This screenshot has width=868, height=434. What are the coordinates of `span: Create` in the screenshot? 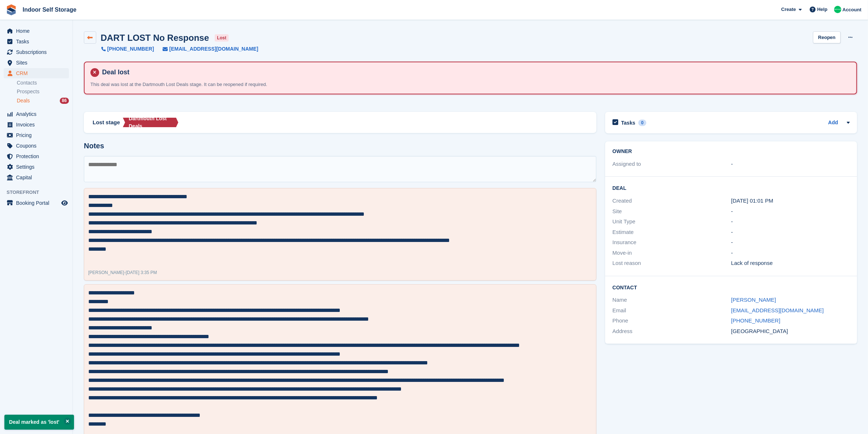 It's located at (788, 9).